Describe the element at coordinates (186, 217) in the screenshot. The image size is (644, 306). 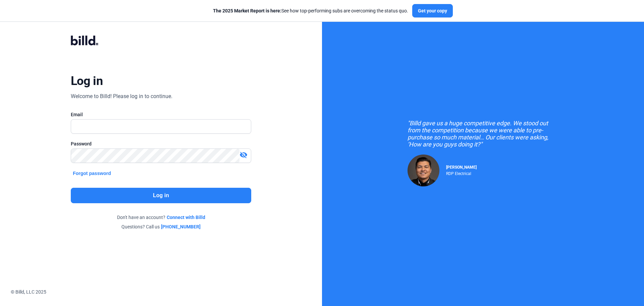
I see `a: Connect with Billd` at that location.